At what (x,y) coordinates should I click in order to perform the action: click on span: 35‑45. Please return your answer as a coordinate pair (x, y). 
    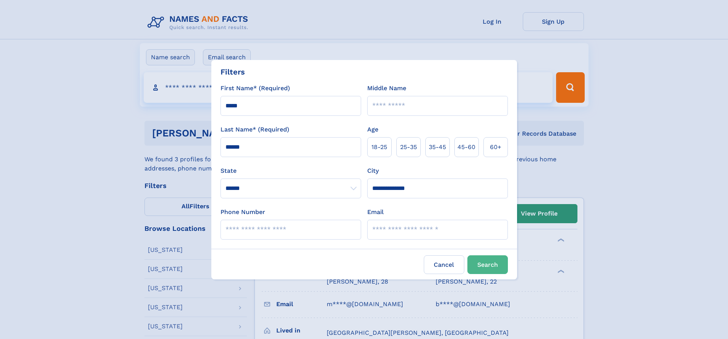
    Looking at the image, I should click on (437, 147).